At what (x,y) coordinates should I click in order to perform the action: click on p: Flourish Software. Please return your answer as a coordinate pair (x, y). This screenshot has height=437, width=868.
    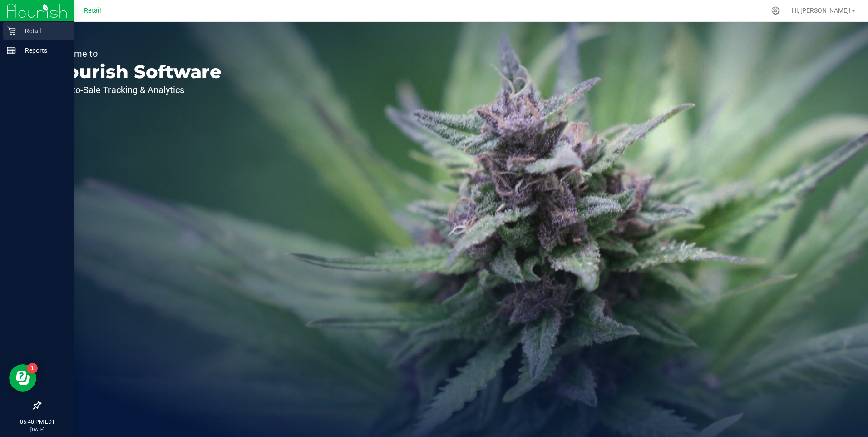
    Looking at the image, I should click on (135, 71).